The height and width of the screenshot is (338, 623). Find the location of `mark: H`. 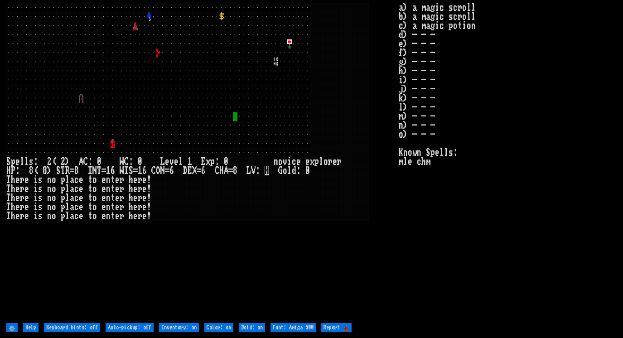

mark: H is located at coordinates (267, 171).